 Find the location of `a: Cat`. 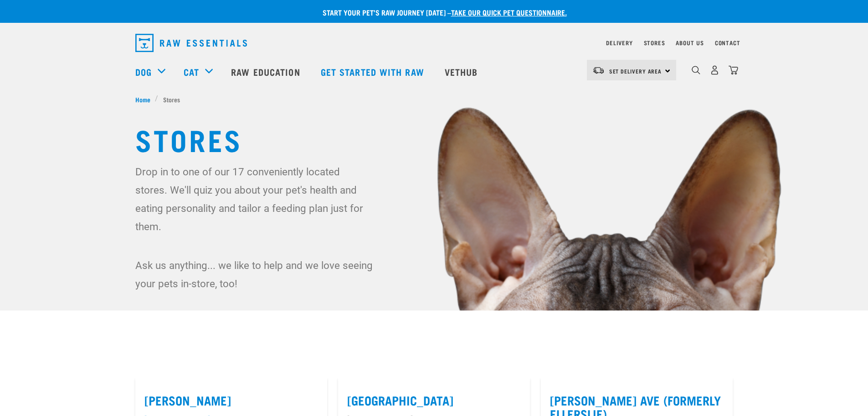

a: Cat is located at coordinates (192, 71).